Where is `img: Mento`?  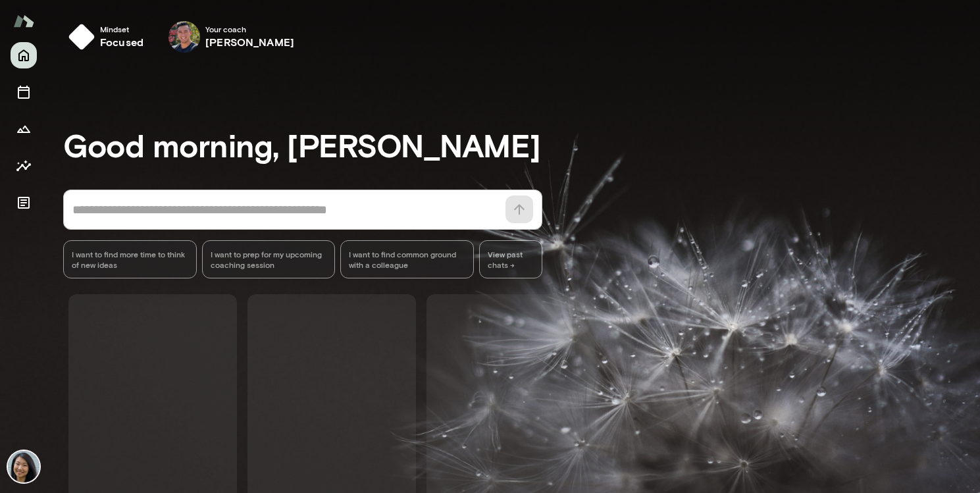 img: Mento is located at coordinates (24, 21).